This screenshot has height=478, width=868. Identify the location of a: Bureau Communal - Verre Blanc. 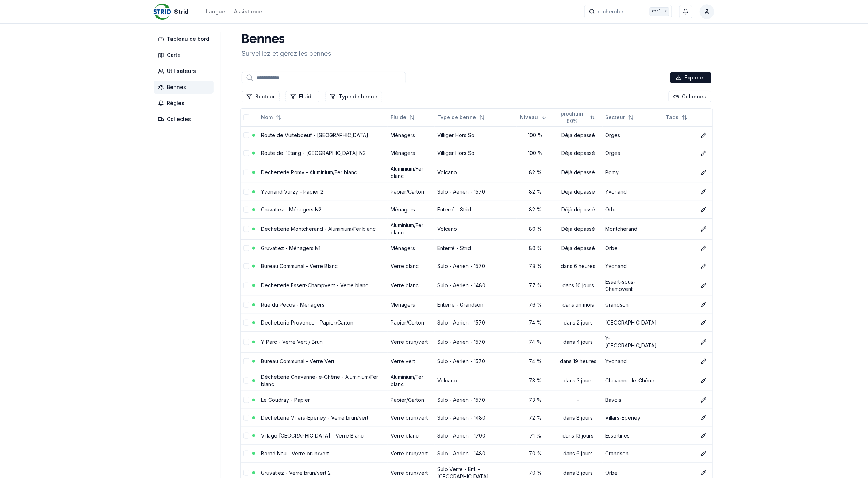
(299, 266).